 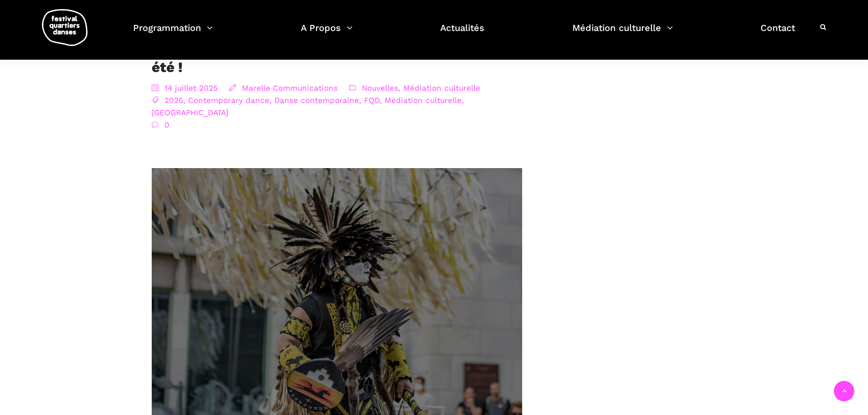 What do you see at coordinates (229, 100) in the screenshot?
I see `a: Contemporary dance` at bounding box center [229, 100].